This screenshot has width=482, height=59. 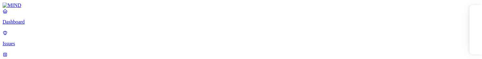 What do you see at coordinates (12, 5) in the screenshot?
I see `img: MIND` at bounding box center [12, 5].